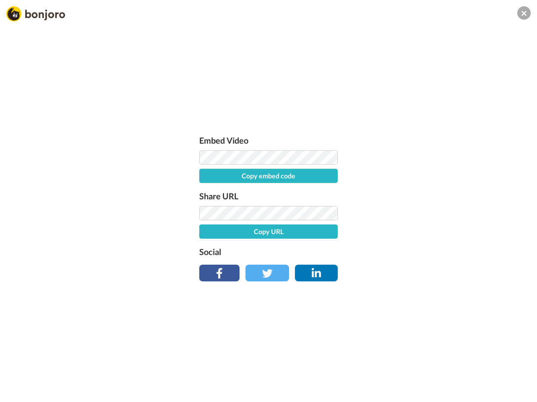 The image size is (537, 402). Describe the element at coordinates (268, 196) in the screenshot. I see `label: Share URL` at that location.